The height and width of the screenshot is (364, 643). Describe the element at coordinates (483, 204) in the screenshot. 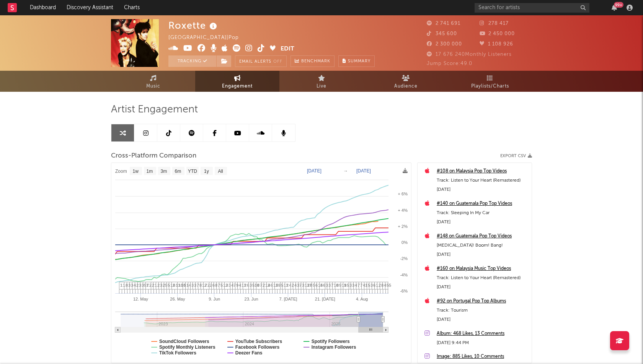

I see `div: #140 on Guatemala Pop Top Videos` at that location.